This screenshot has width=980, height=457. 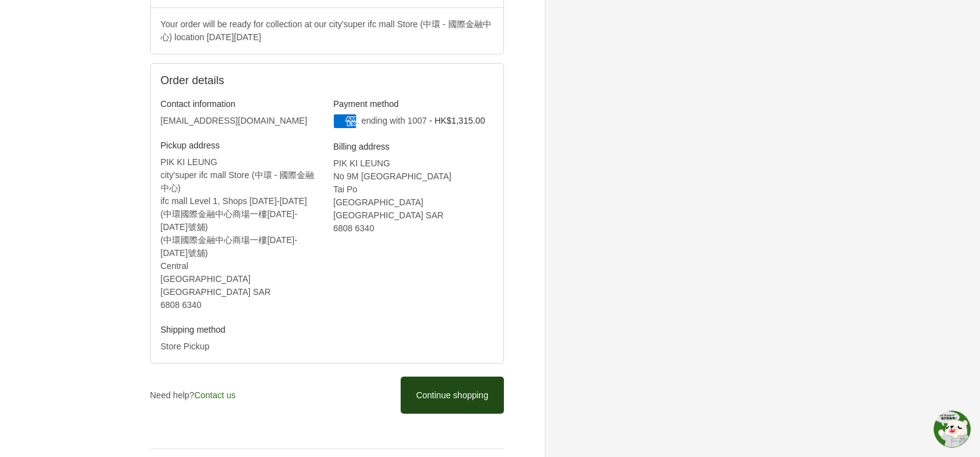 I want to click on h3: Billing address, so click(x=413, y=147).